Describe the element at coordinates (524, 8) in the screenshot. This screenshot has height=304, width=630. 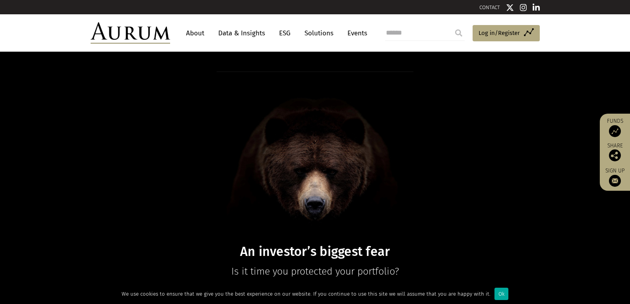
I see `img: Instagram icon` at that location.